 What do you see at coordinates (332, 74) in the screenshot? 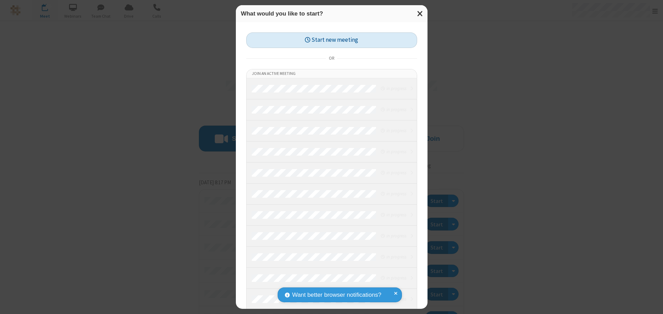
I see `li: Join an active meeting` at bounding box center [332, 74].